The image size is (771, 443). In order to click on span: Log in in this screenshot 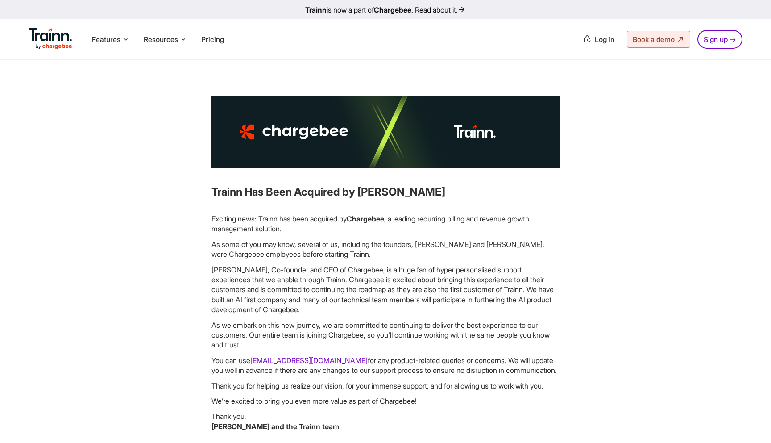, I will do `click(605, 39)`.